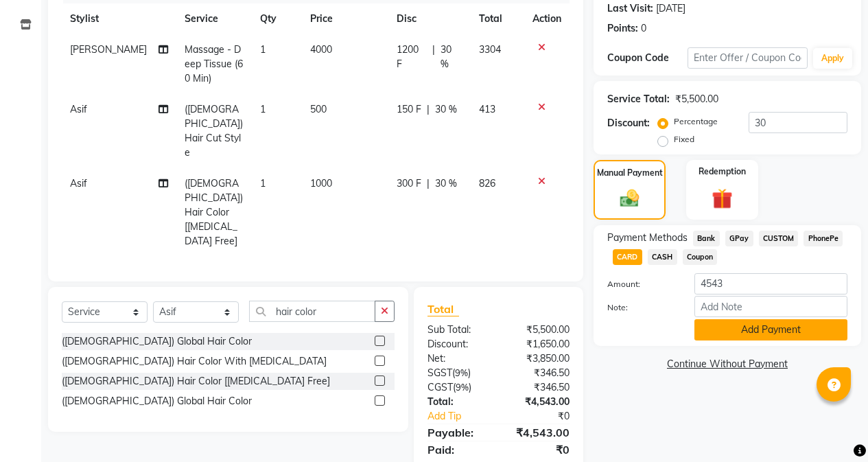 The image size is (868, 462). I want to click on span: 3304, so click(490, 50).